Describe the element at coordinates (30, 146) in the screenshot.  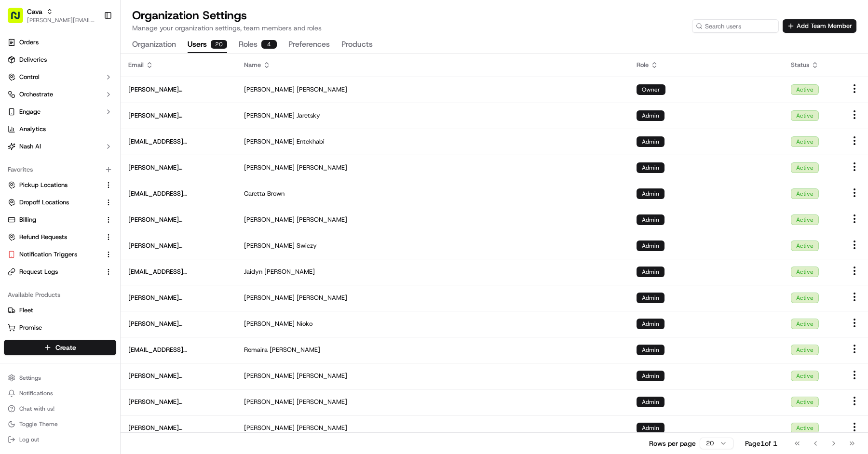
I see `span: Nash AI` at that location.